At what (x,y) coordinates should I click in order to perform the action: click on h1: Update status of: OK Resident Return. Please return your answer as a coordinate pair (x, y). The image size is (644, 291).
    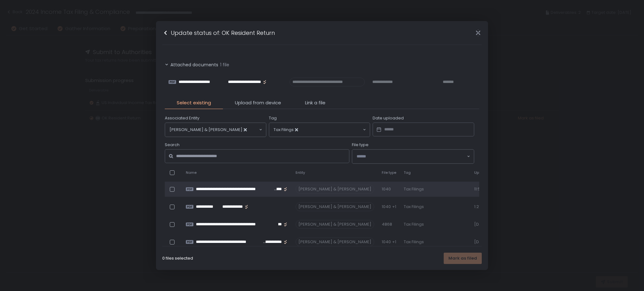
    Looking at the image, I should click on (223, 33).